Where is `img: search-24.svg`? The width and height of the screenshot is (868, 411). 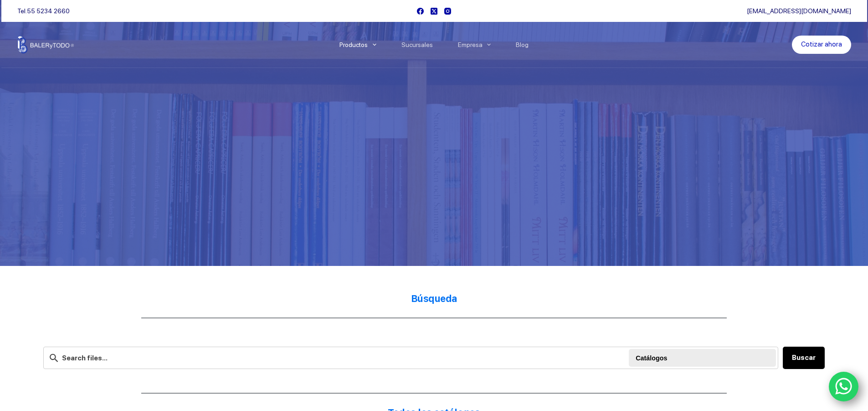 img: search-24.svg is located at coordinates (54, 358).